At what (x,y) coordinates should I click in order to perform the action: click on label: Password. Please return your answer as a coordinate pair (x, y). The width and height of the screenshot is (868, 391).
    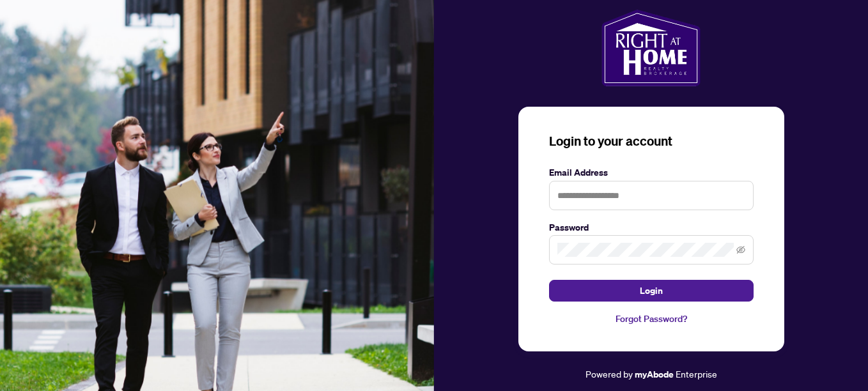
    Looking at the image, I should click on (652, 227).